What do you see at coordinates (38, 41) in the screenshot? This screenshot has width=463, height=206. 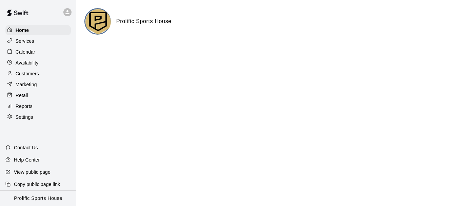 I see `div: Services` at bounding box center [38, 41].